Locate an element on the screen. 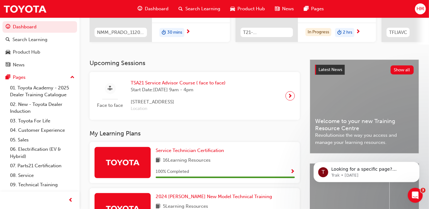  span: Pages is located at coordinates (317, 9).